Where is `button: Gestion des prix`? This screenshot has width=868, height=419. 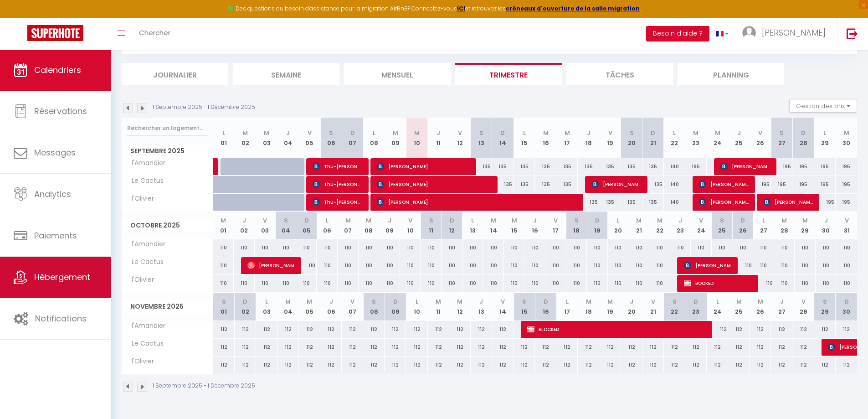
button: Gestion des prix is located at coordinates (823, 105).